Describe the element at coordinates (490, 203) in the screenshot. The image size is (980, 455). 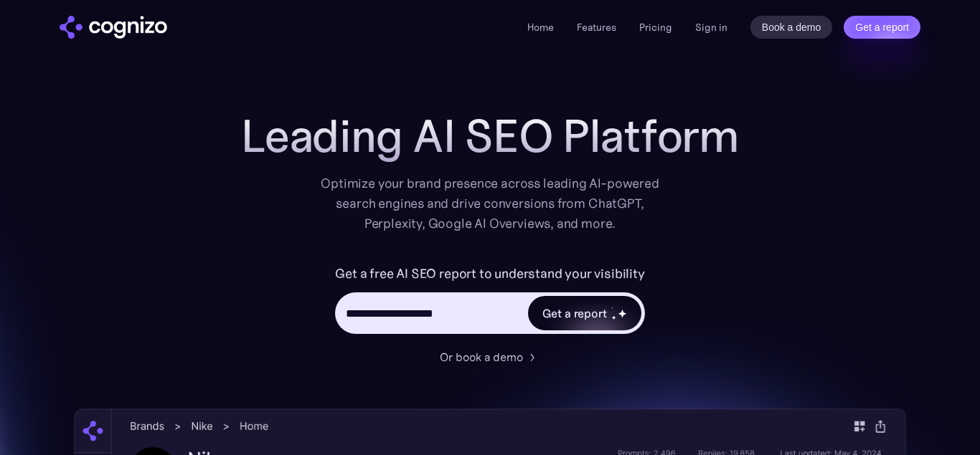
I see `div: Optimize your brand presence across leading AI-powered search engines and drive conversions from ...` at that location.